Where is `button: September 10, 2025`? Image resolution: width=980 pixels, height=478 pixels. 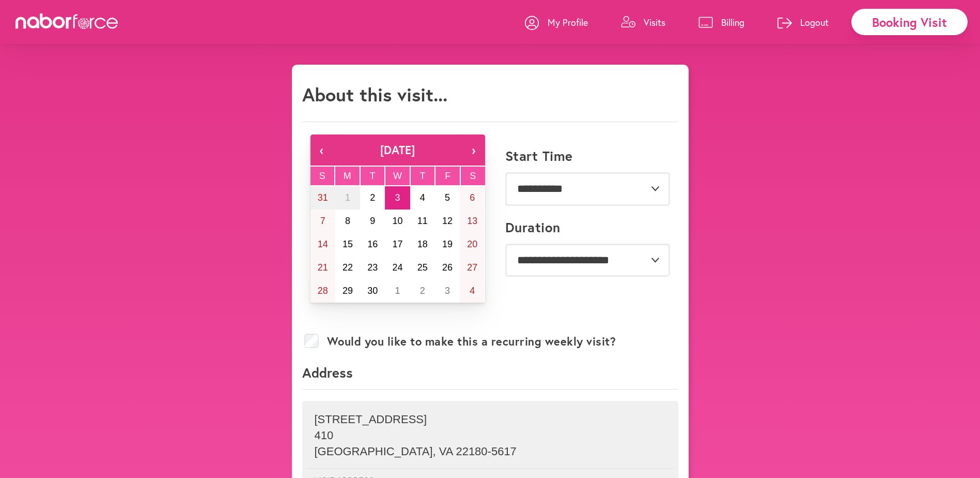
button: September 10, 2025 is located at coordinates (398, 221).